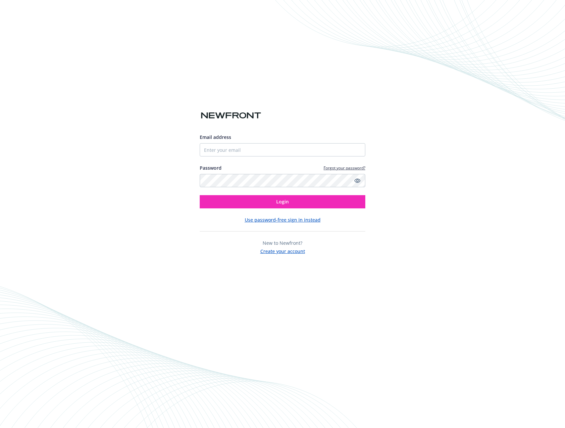 The height and width of the screenshot is (428, 565). I want to click on input: Enter your password, so click(282, 181).